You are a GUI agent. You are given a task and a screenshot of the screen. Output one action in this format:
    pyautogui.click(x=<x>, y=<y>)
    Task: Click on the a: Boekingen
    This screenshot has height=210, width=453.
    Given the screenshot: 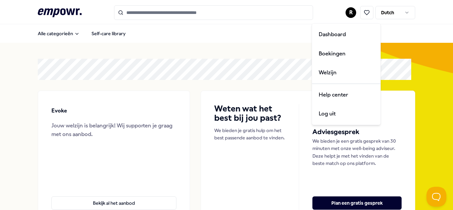 What is the action you would take?
    pyautogui.click(x=346, y=54)
    